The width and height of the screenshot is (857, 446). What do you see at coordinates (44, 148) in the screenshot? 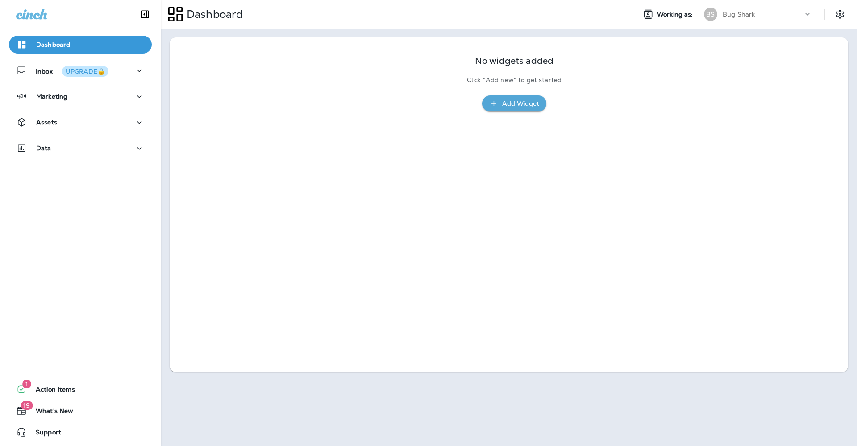
I see `p: Data` at bounding box center [44, 148].